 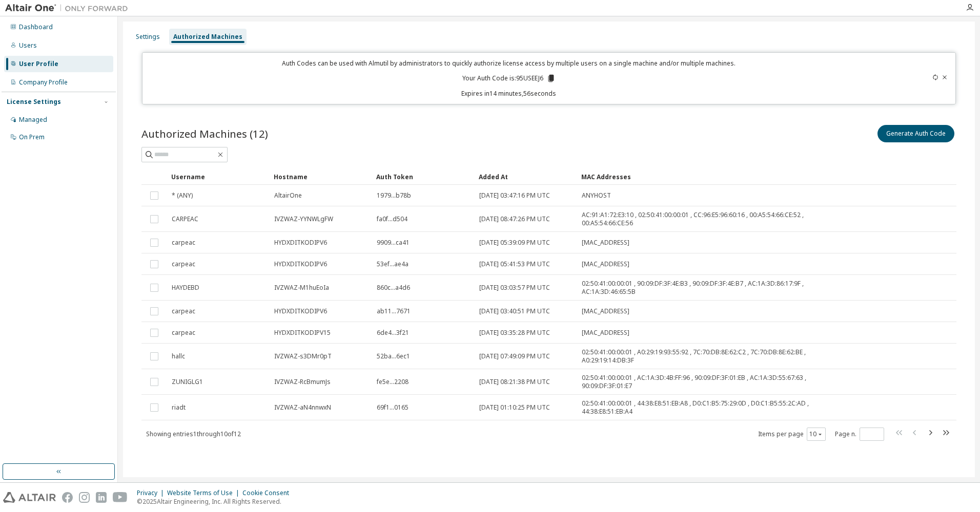 I want to click on span: Items per page, so click(x=792, y=434).